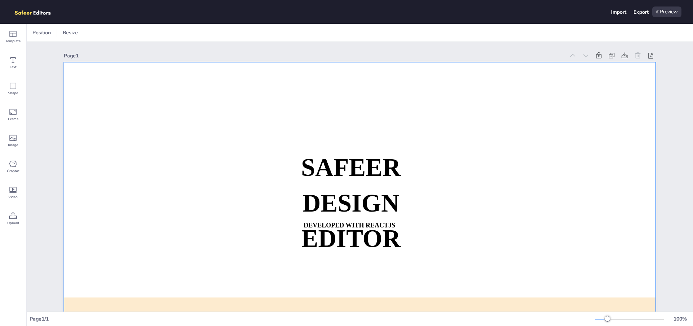 This screenshot has width=693, height=326. What do you see at coordinates (351, 167) in the screenshot?
I see `strong: SAFEER` at bounding box center [351, 167].